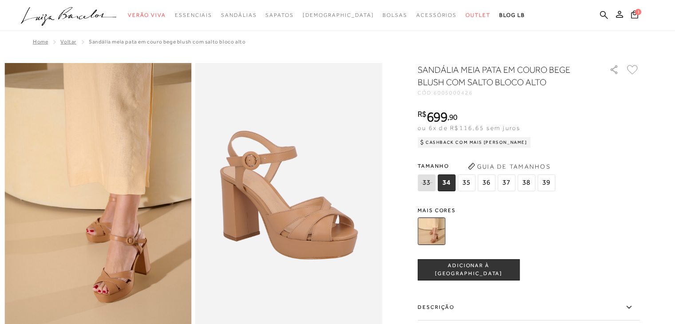 Image resolution: width=675 pixels, height=324 pixels. I want to click on span: 38, so click(526, 183).